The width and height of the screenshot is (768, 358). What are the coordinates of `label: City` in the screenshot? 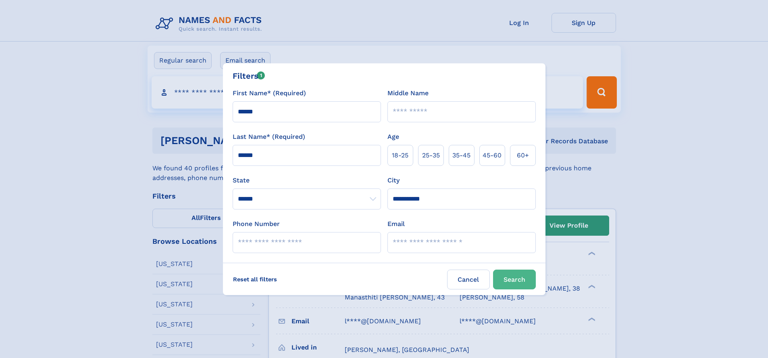 It's located at (394, 180).